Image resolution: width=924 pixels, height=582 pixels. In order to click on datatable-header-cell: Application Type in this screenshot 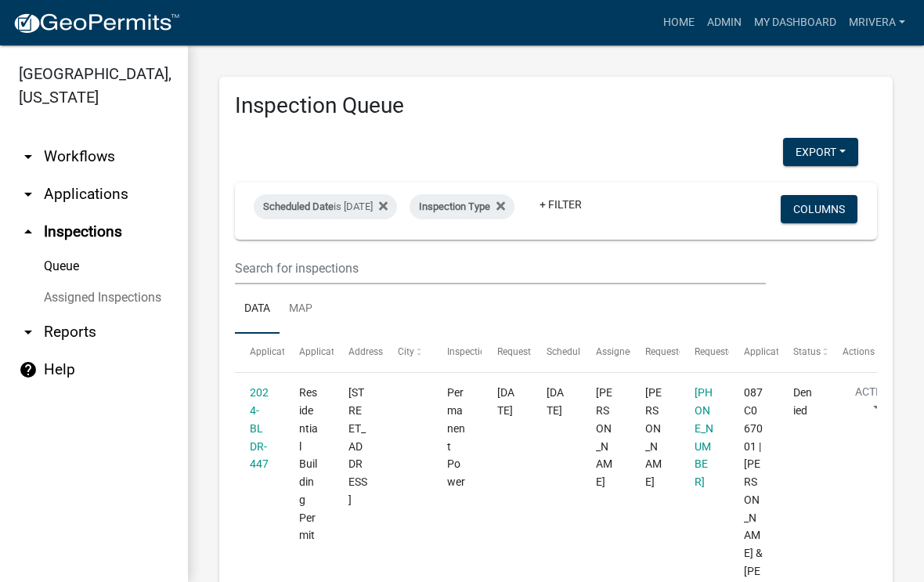, I will do `click(309, 352)`.